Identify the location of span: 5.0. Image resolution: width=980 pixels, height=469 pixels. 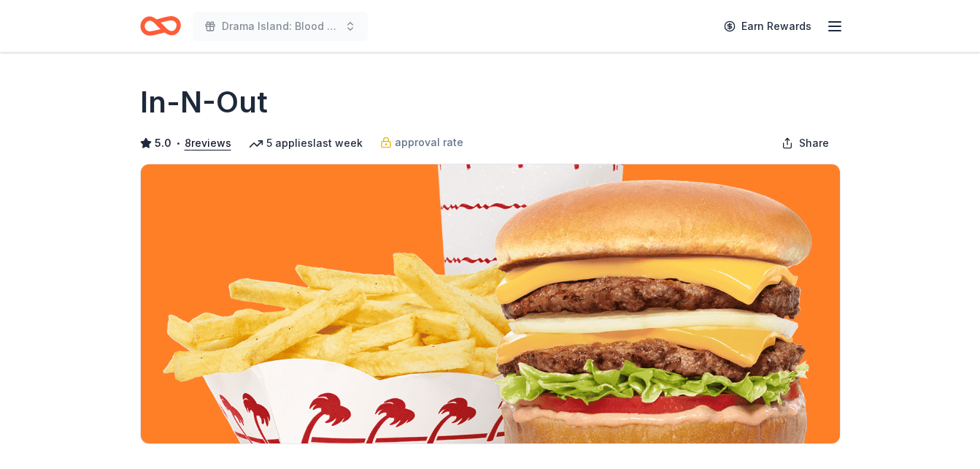
(163, 144).